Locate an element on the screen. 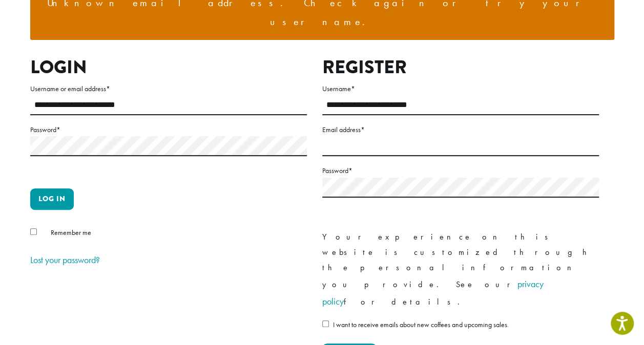 The width and height of the screenshot is (644, 345). a: Lost your password? is located at coordinates (65, 260).